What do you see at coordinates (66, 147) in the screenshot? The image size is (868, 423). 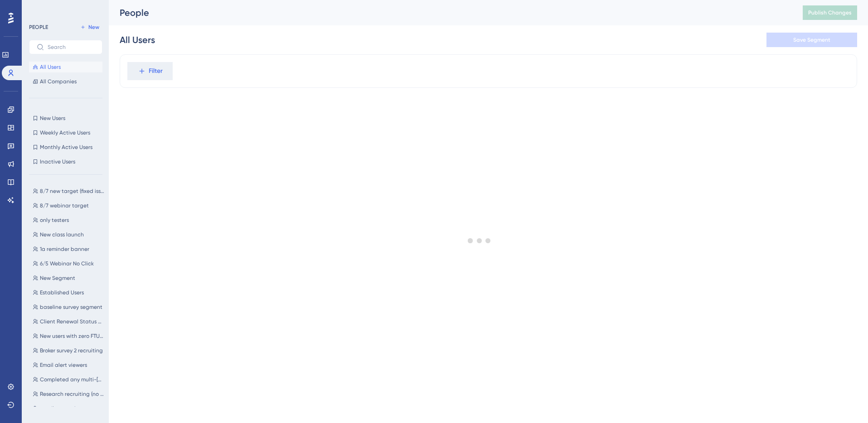 I see `span: Monthly Active Users` at bounding box center [66, 147].